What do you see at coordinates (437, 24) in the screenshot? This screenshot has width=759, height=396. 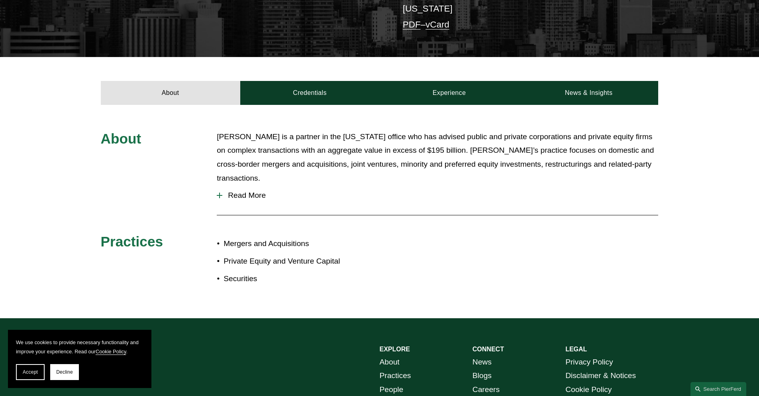 I see `a: vCard` at bounding box center [437, 24].